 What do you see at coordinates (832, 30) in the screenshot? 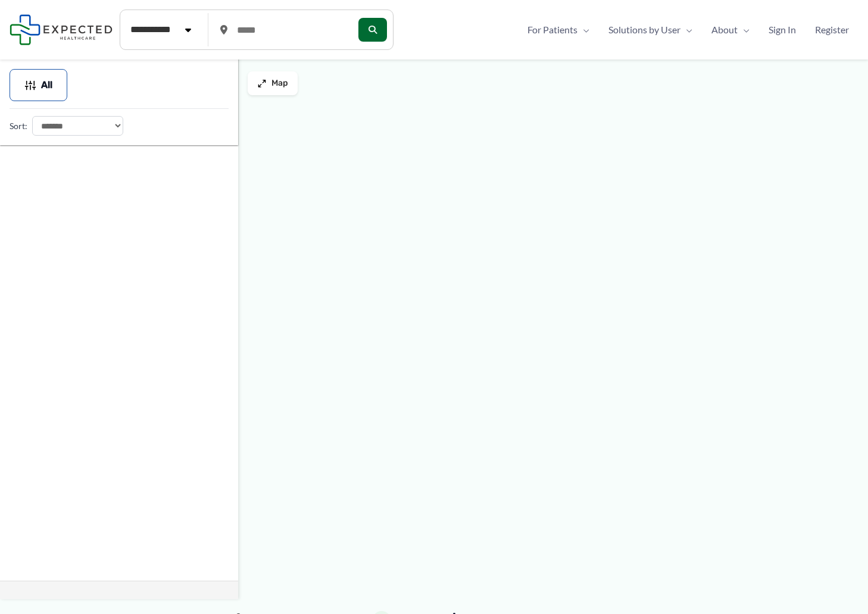
I see `a: Register` at bounding box center [832, 30].